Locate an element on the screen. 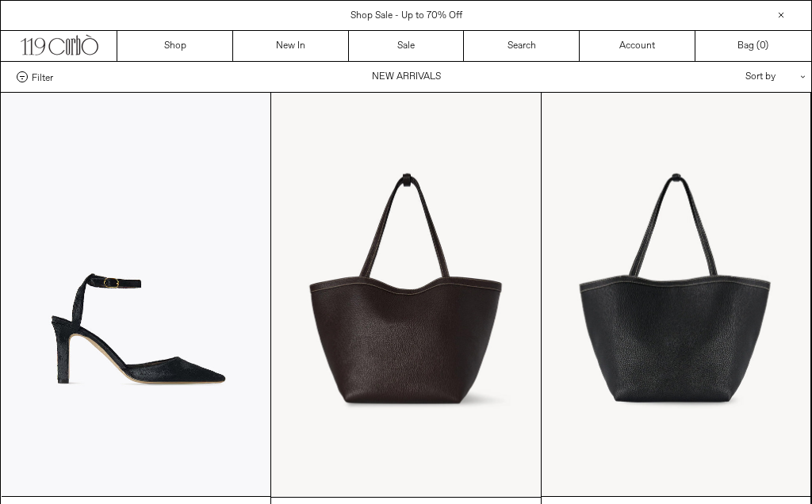 The width and height of the screenshot is (812, 504). span: 0 is located at coordinates (762, 46).